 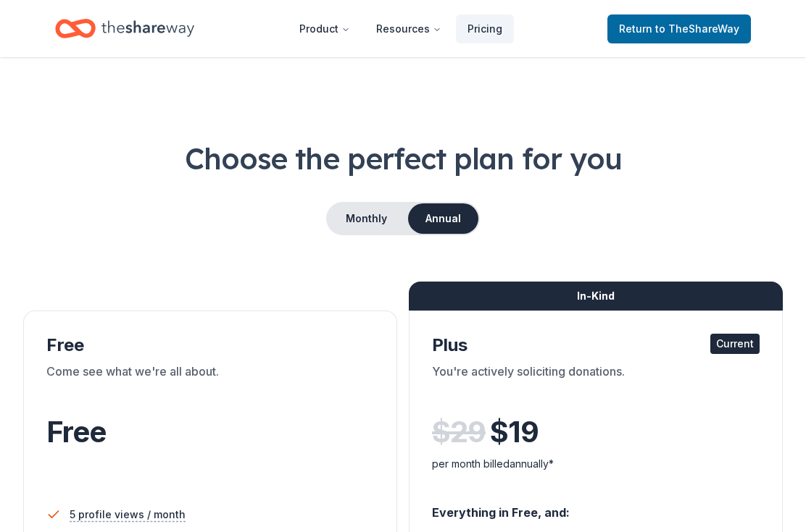 I want to click on div: Current, so click(x=735, y=344).